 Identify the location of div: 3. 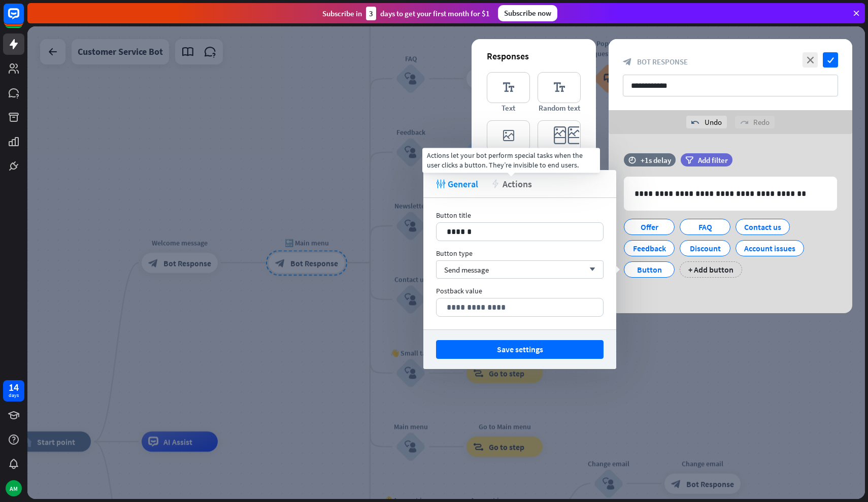
(371, 13).